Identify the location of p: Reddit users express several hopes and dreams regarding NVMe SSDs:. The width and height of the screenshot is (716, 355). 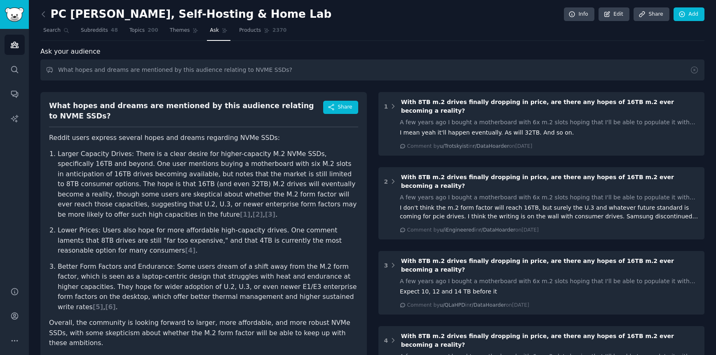
(204, 138).